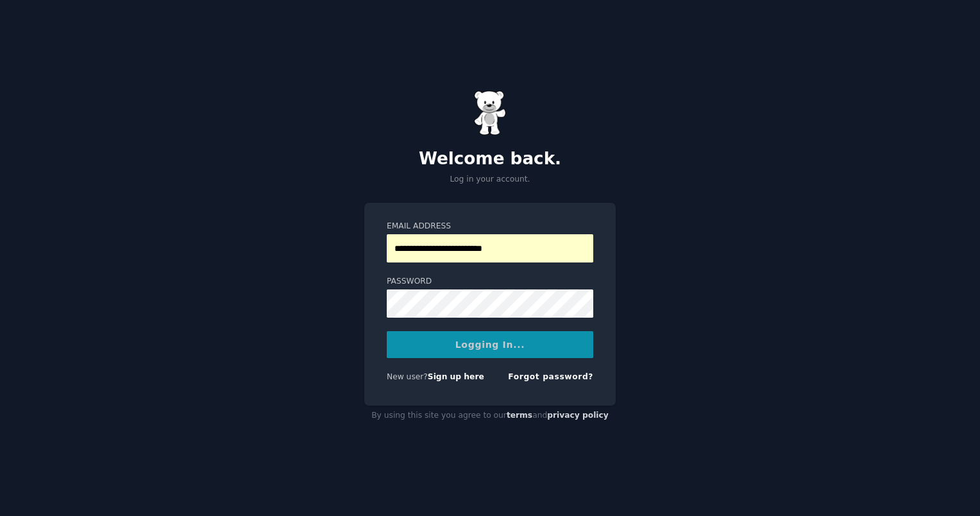 Image resolution: width=980 pixels, height=516 pixels. I want to click on label: Password, so click(490, 282).